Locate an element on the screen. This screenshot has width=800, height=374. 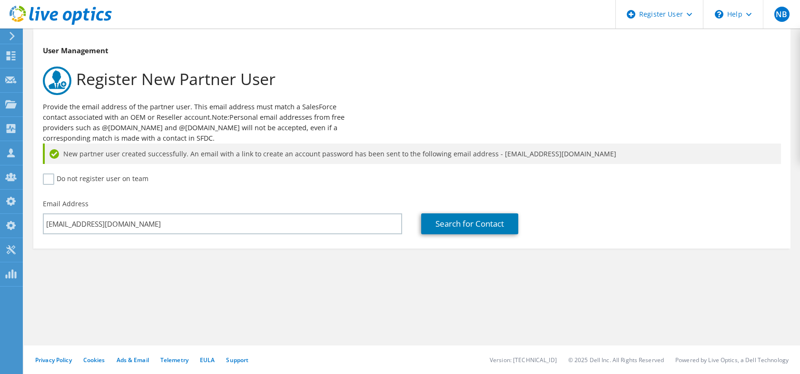
a: Ads & Email is located at coordinates (133, 360).